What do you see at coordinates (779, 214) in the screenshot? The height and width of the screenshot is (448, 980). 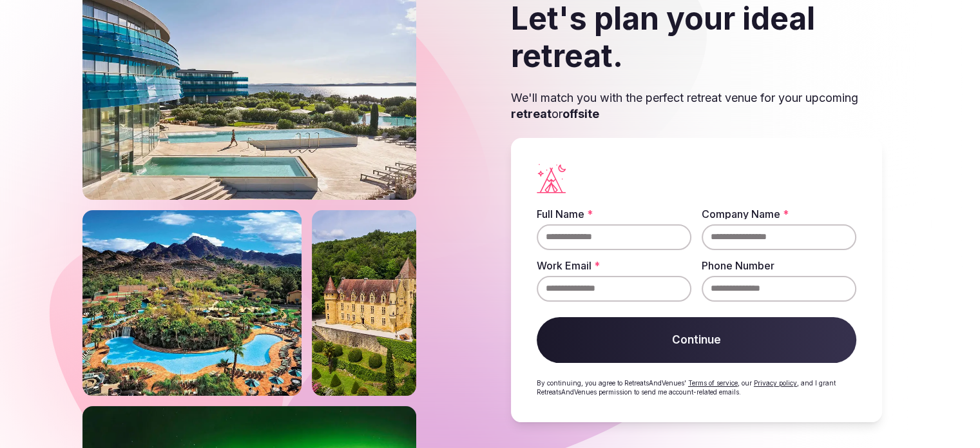 I see `label: Company Name` at bounding box center [779, 214].